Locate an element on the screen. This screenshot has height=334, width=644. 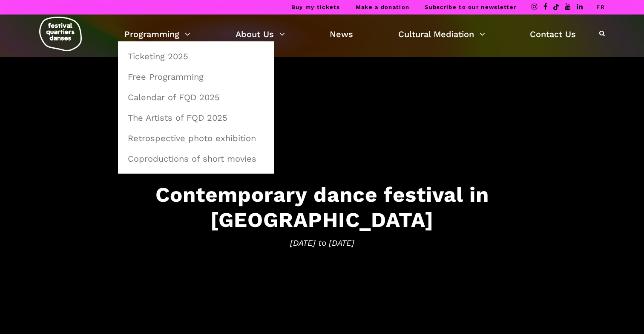
a: Ticketing 2025 is located at coordinates (196, 56).